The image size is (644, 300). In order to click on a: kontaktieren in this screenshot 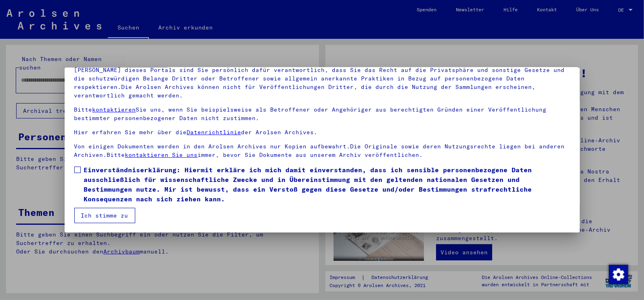, I will do `click(114, 109)`.